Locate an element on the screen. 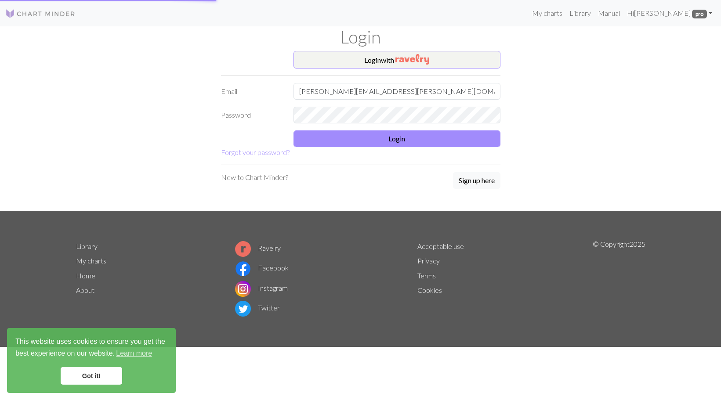 Image resolution: width=721 pixels, height=400 pixels. p: © Copyright 2025 is located at coordinates (619, 279).